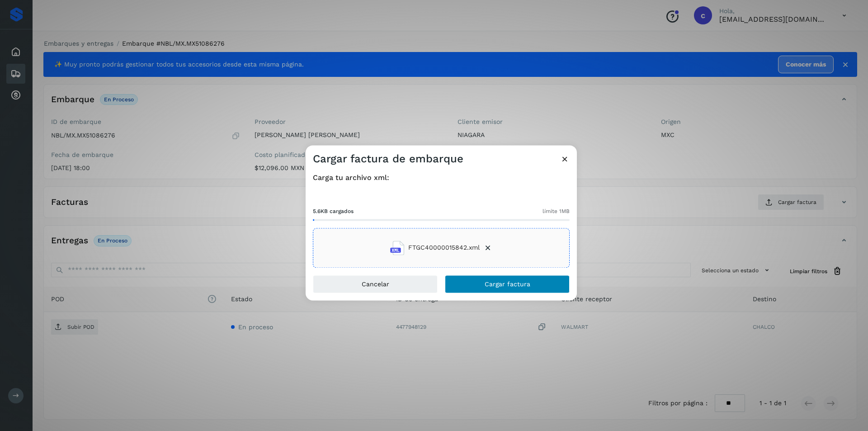 This screenshot has height=431, width=868. What do you see at coordinates (556, 212) in the screenshot?
I see `span: límite 1MB` at bounding box center [556, 212].